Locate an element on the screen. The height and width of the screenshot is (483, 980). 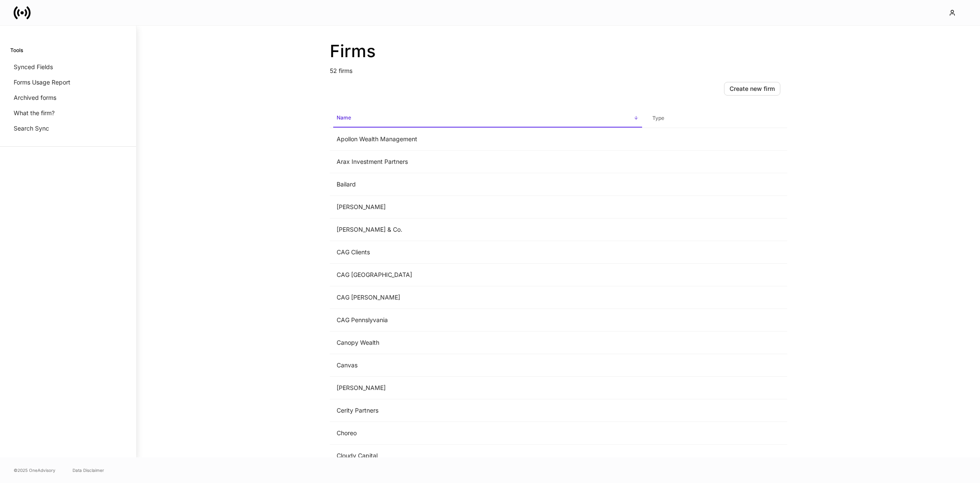
p: 52 firms is located at coordinates (559, 68).